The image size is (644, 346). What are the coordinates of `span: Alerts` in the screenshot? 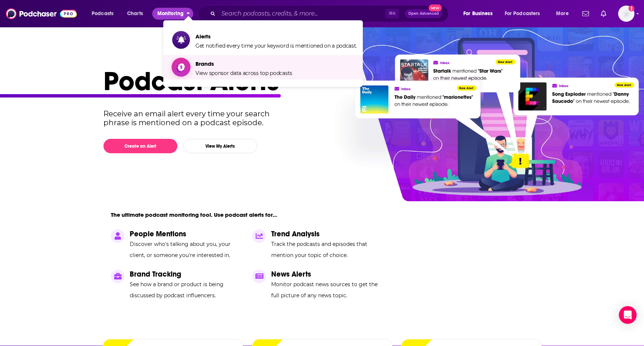 It's located at (276, 36).